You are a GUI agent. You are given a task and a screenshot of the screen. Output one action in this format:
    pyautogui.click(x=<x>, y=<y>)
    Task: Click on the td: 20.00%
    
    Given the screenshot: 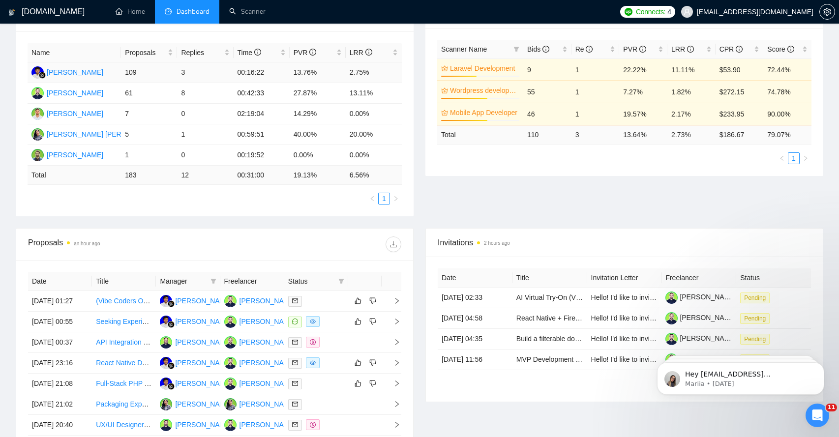 What is the action you would take?
    pyautogui.click(x=374, y=135)
    